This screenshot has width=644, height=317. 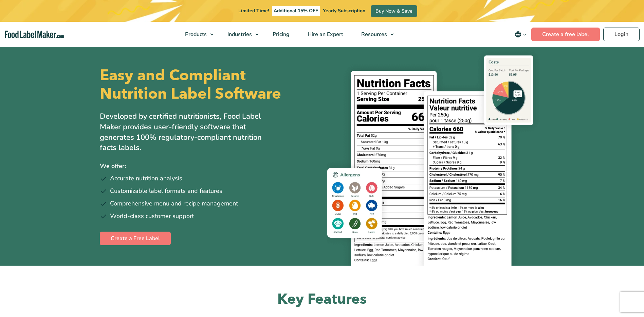 What do you see at coordinates (166, 191) in the screenshot?
I see `span: Customizable label formats and features` at bounding box center [166, 191].